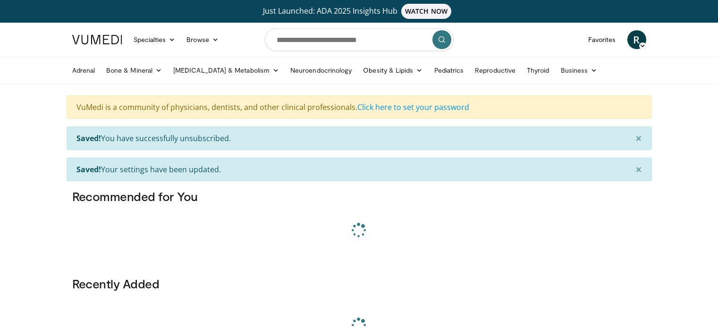 The width and height of the screenshot is (718, 328). What do you see at coordinates (321, 70) in the screenshot?
I see `a: Neuroendocrinology` at bounding box center [321, 70].